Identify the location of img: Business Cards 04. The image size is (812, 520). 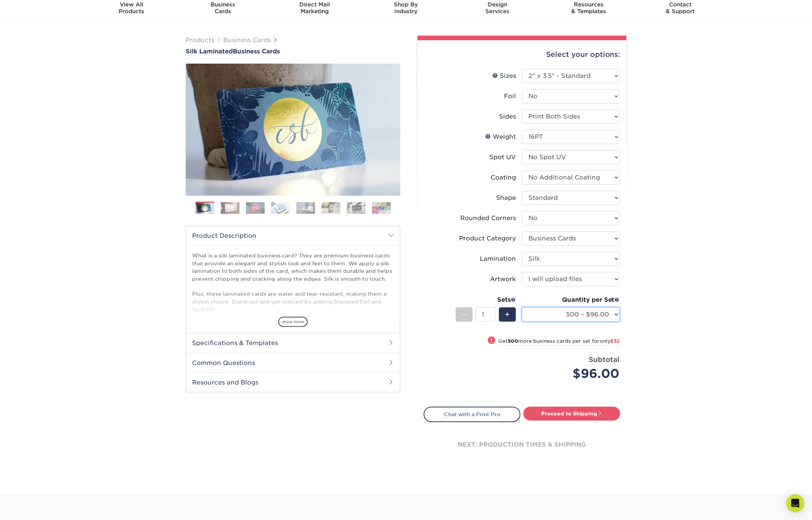
(280, 207).